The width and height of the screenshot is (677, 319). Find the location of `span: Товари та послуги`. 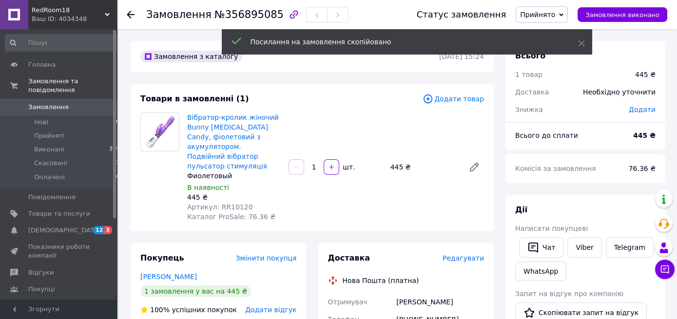

span: Товари та послуги is located at coordinates (59, 214).